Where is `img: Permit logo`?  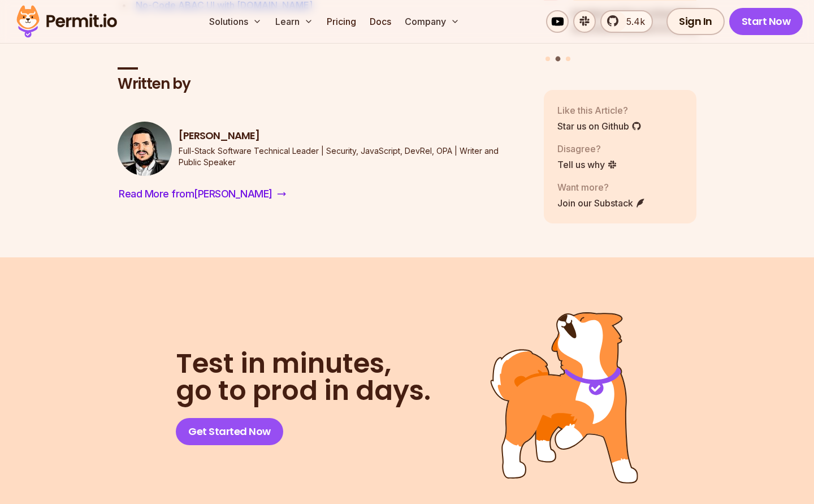 img: Permit logo is located at coordinates (67, 22).